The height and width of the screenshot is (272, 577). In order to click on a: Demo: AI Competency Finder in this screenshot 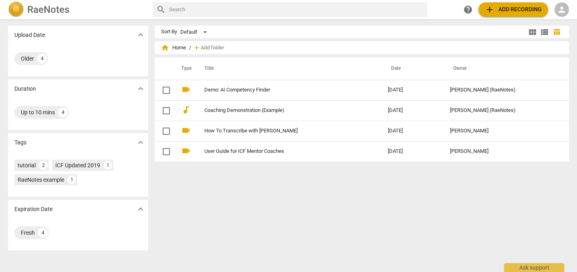, I will do `click(282, 90)`.